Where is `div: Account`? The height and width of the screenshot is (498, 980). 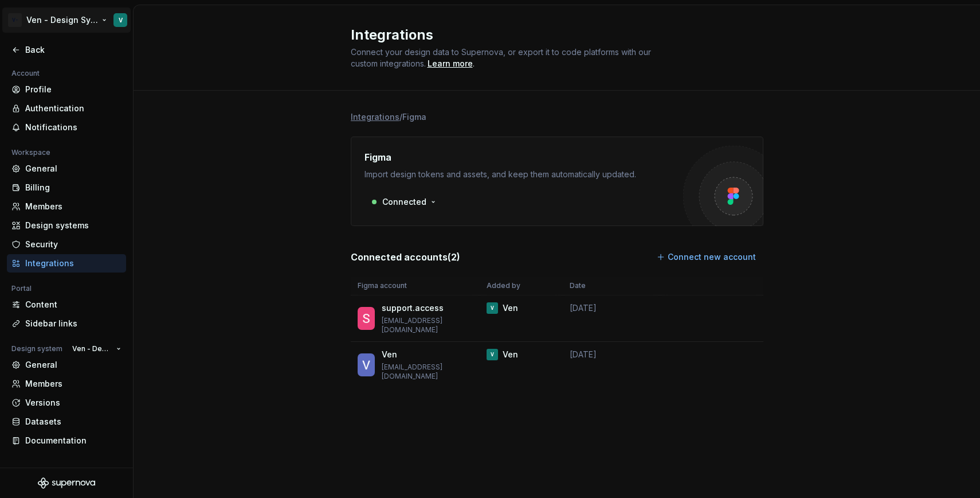 div: Account is located at coordinates (25, 74).